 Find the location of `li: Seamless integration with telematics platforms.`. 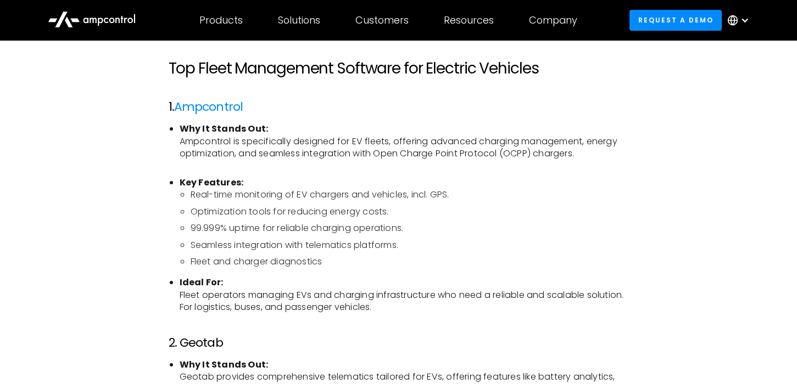

li: Seamless integration with telematics platforms. is located at coordinates (410, 245).